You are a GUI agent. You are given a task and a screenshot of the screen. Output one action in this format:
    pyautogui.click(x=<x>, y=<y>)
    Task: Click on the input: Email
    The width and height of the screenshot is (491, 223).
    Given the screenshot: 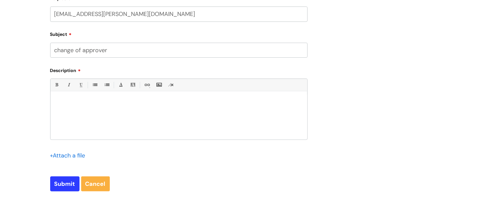 What is the action you would take?
    pyautogui.click(x=179, y=14)
    